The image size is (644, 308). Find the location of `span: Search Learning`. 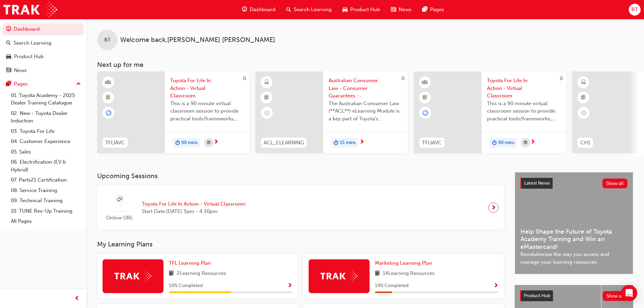

span: Search Learning is located at coordinates (312, 10).